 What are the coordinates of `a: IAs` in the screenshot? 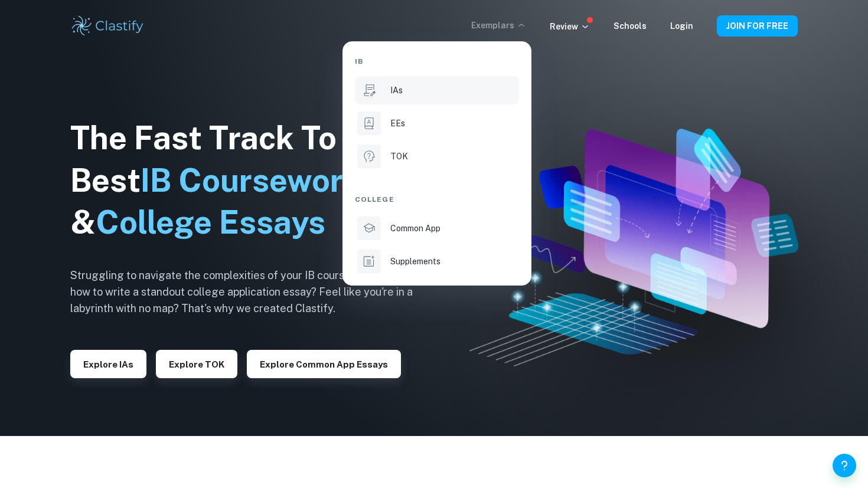 It's located at (437, 90).